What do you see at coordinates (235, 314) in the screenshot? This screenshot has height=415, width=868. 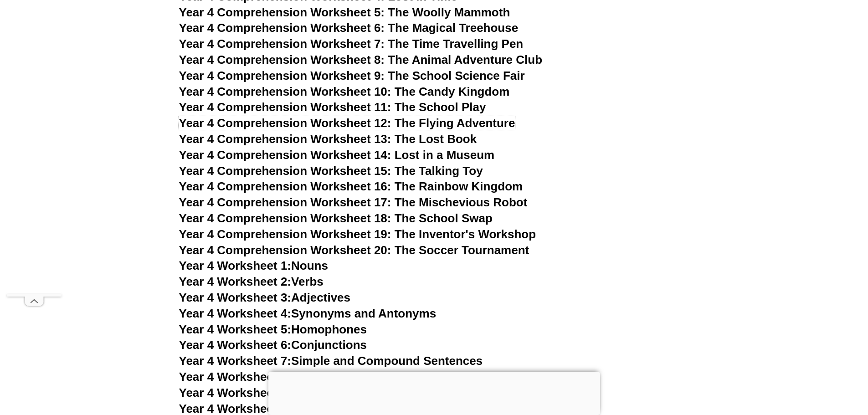 I see `span: Year 4 Worksheet 4:` at bounding box center [235, 314].